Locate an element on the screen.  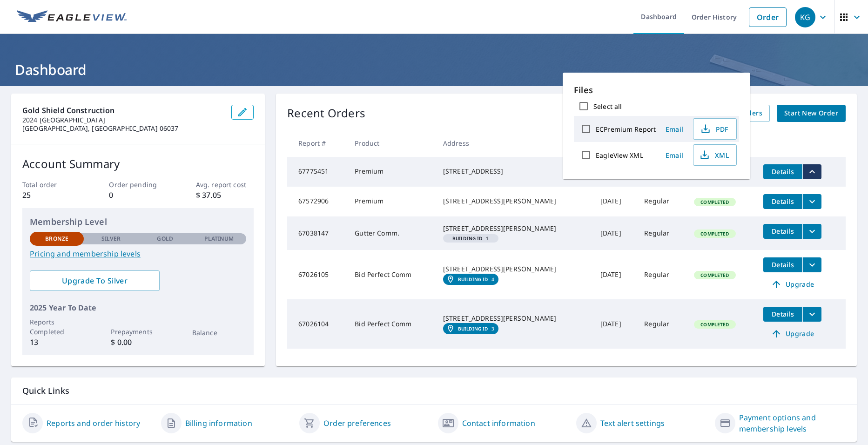
button: filesDropdownBtn-67572906 is located at coordinates (811, 202).